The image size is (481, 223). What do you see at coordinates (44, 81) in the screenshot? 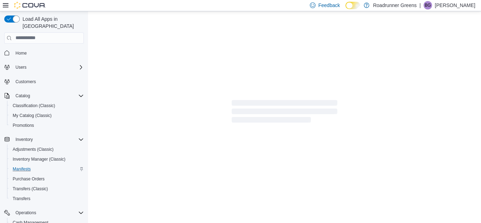
I see `button: Customers` at bounding box center [44, 81].